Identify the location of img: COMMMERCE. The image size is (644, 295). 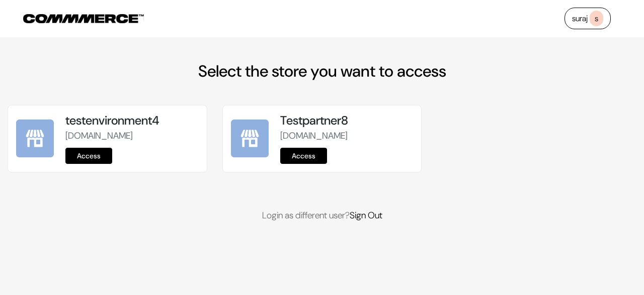
(84, 18).